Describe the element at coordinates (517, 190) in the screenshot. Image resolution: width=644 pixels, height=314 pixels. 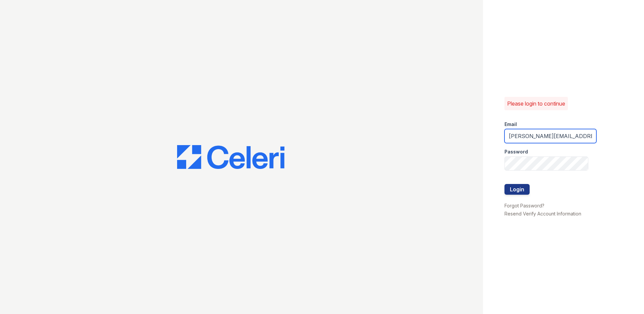
I see `button: Login` at that location.